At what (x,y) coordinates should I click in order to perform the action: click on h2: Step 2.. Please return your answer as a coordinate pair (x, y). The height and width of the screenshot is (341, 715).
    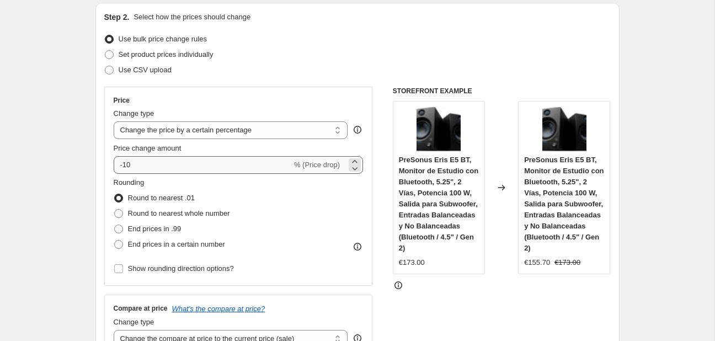
    Looking at the image, I should click on (117, 17).